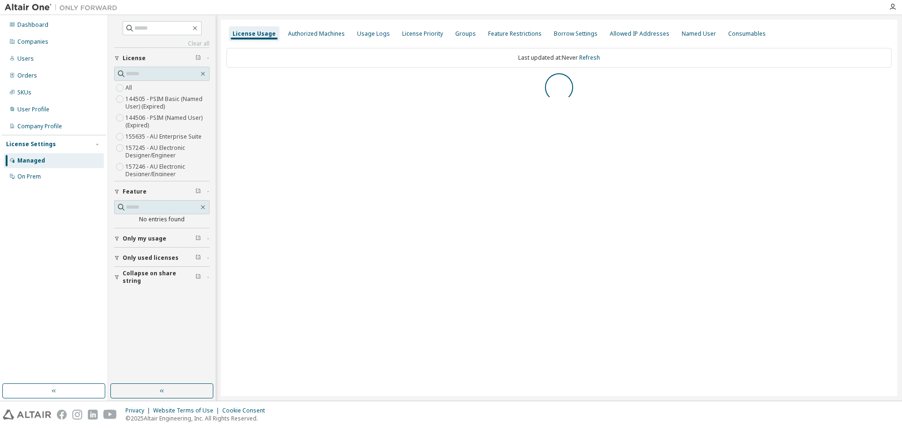 This screenshot has height=428, width=902. I want to click on span: License, so click(134, 58).